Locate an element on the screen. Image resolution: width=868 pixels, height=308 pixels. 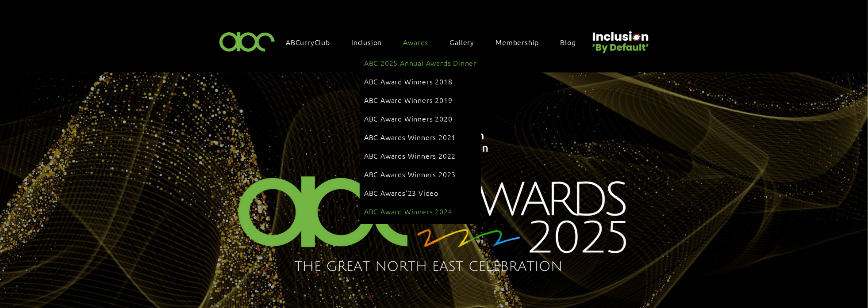
a: ABC Award Winners 2019 is located at coordinates (420, 100).